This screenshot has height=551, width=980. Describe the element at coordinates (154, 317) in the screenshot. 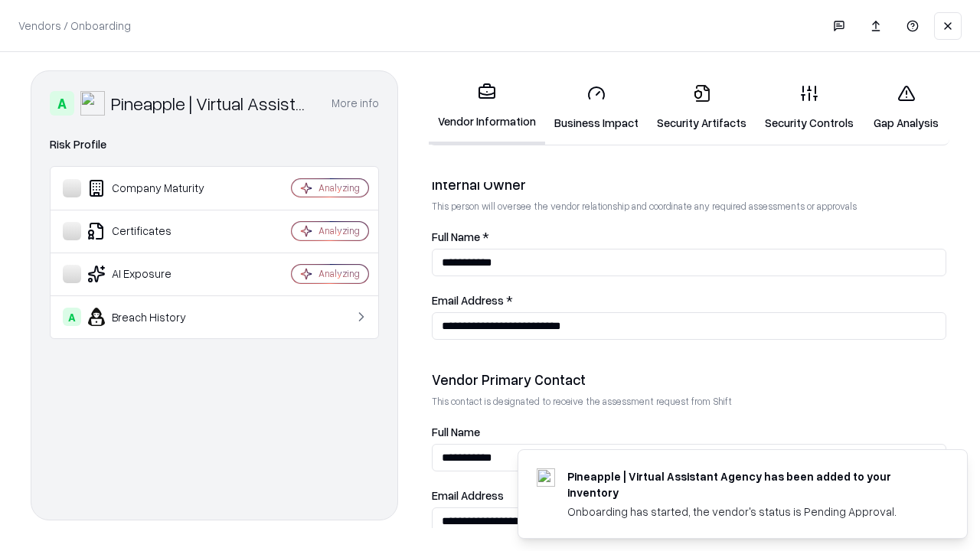

I see `div: Breach History` at that location.